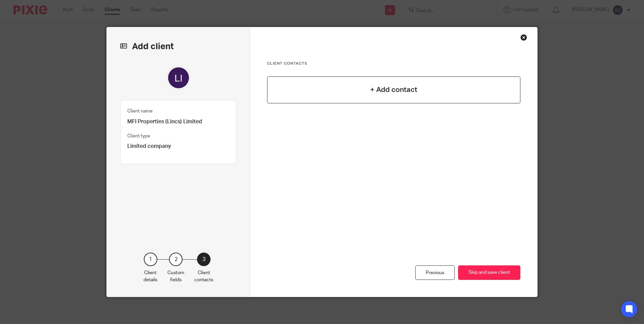 The width and height of the screenshot is (644, 324). What do you see at coordinates (394, 64) in the screenshot?
I see `h3: Client contacts` at bounding box center [394, 64].